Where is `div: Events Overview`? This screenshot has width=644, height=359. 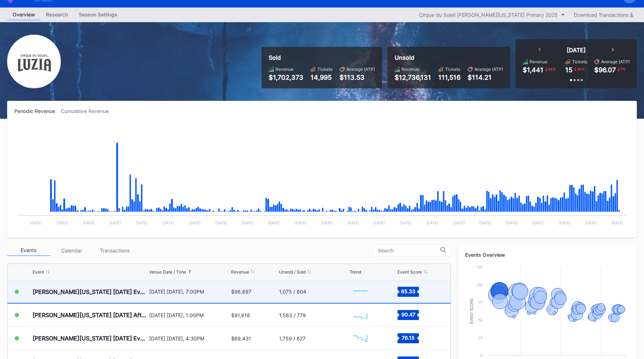 div: Events Overview is located at coordinates (548, 254).